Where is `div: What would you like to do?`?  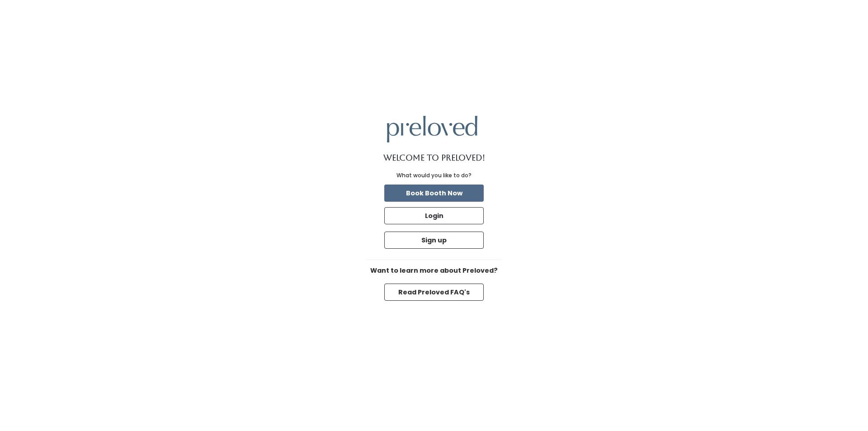
div: What would you like to do? is located at coordinates (434, 175).